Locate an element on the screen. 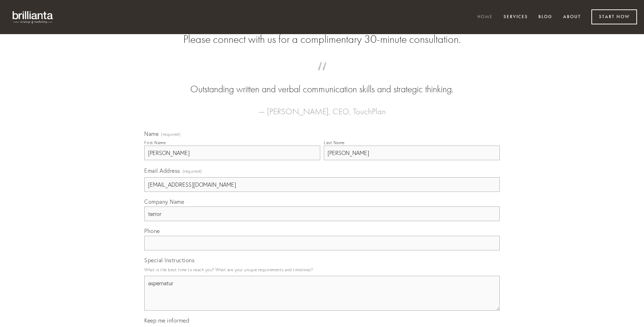 This screenshot has width=644, height=327. a: Start Now is located at coordinates (614, 17).